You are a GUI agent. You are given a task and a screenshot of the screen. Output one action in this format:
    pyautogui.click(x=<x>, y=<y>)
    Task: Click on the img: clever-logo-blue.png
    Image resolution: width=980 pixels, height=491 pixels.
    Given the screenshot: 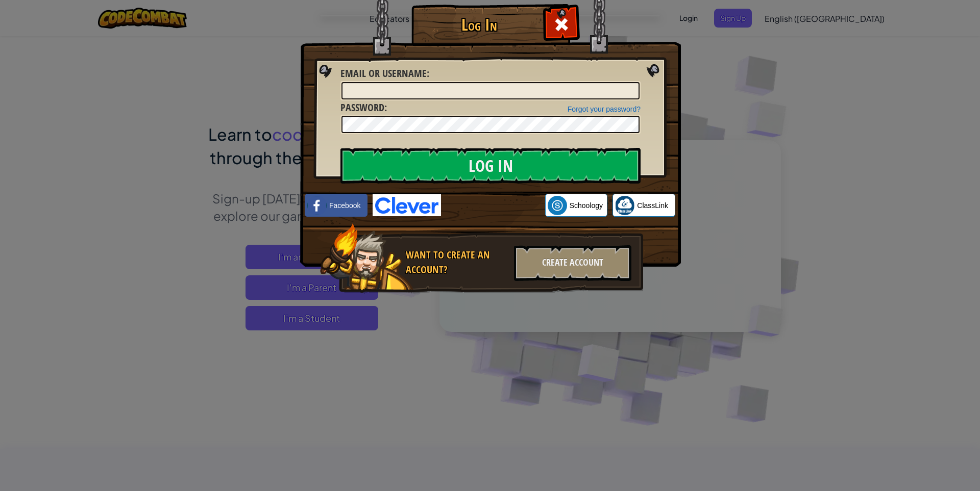 What is the action you would take?
    pyautogui.click(x=407, y=205)
    